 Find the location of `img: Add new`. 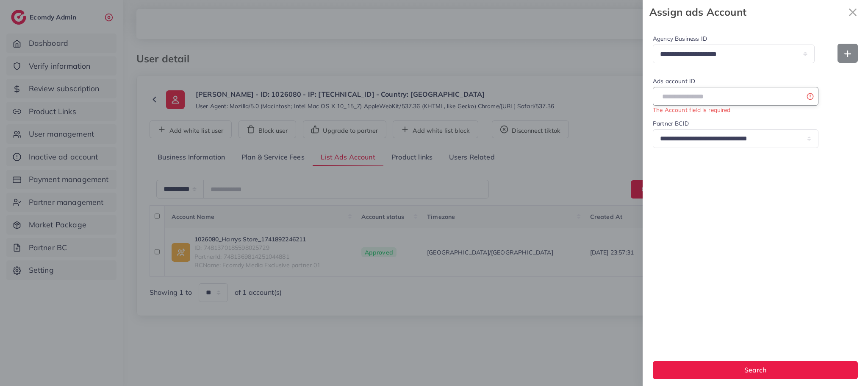

img: Add new is located at coordinates (848, 54).